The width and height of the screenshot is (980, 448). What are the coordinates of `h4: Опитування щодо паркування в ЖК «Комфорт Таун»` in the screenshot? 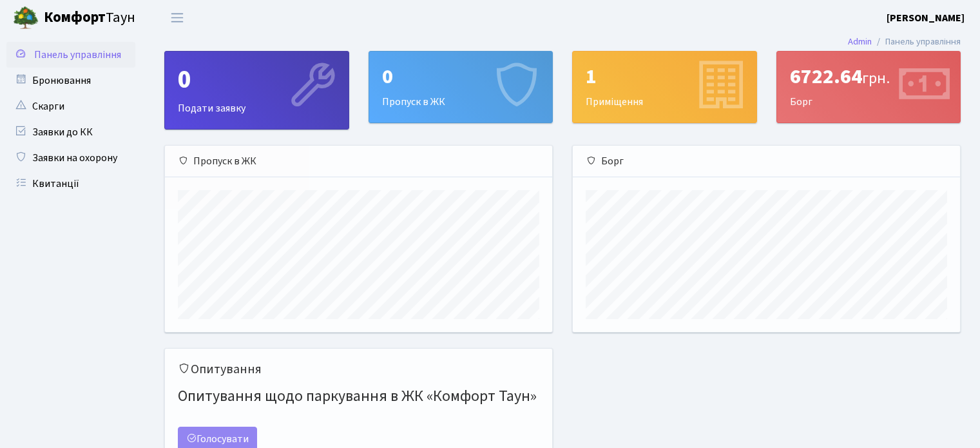 It's located at (358, 396).